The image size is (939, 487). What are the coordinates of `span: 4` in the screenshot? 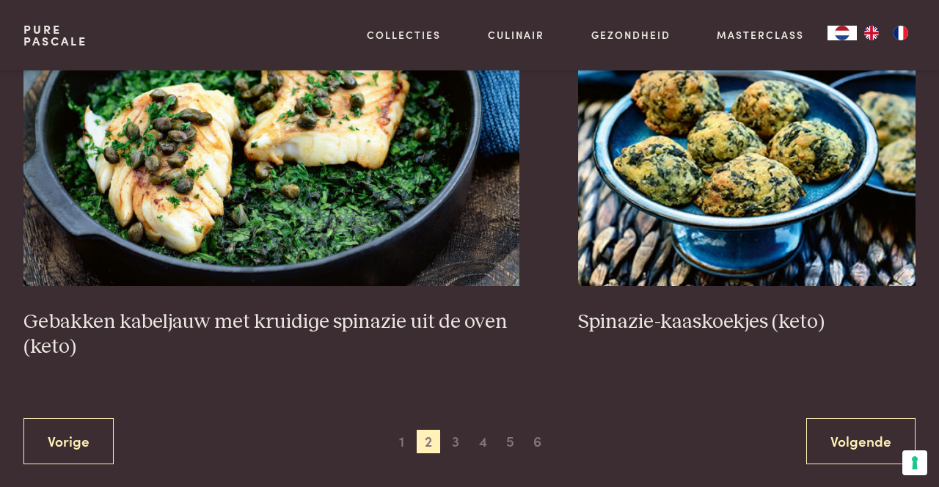 It's located at (483, 442).